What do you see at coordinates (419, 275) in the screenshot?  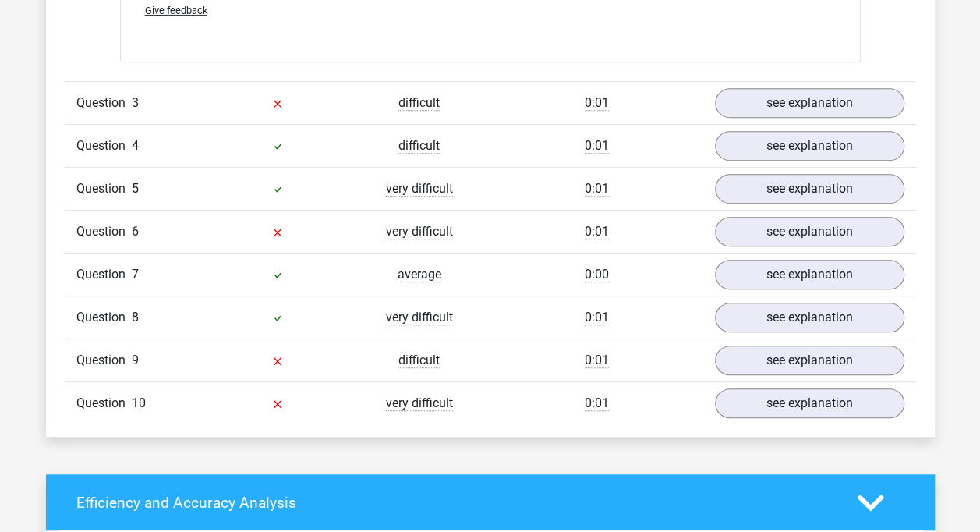 I see `span: average` at bounding box center [419, 275].